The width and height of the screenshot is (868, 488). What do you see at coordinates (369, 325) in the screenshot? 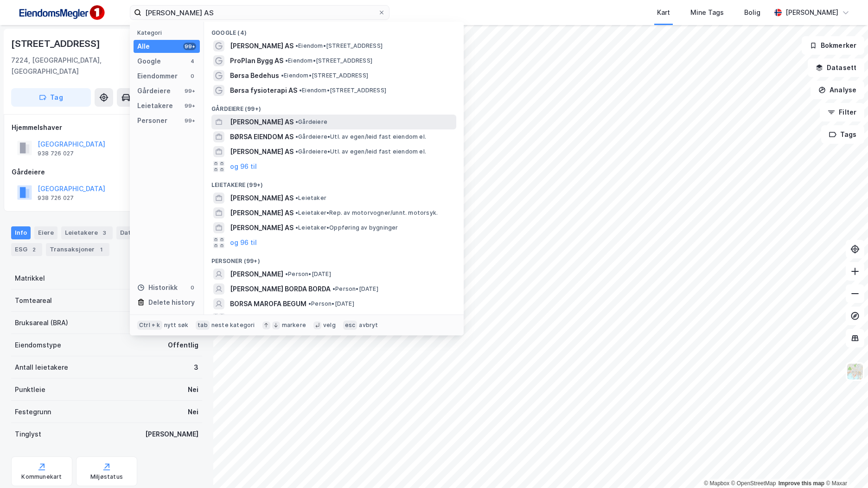
I see `div: avbryt` at bounding box center [369, 325].